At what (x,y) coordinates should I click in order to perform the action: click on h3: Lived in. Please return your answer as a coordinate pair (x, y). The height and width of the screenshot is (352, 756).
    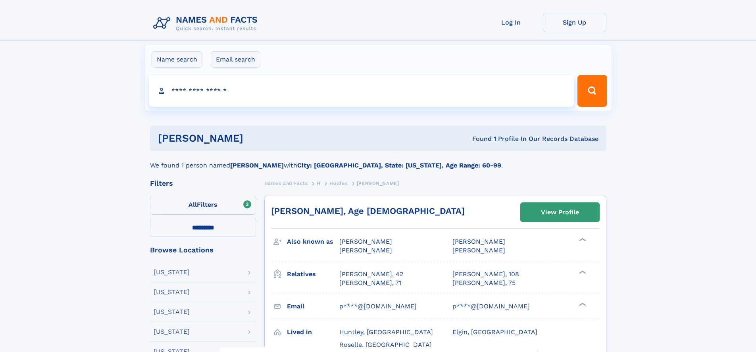
    Looking at the image, I should click on (313, 332).